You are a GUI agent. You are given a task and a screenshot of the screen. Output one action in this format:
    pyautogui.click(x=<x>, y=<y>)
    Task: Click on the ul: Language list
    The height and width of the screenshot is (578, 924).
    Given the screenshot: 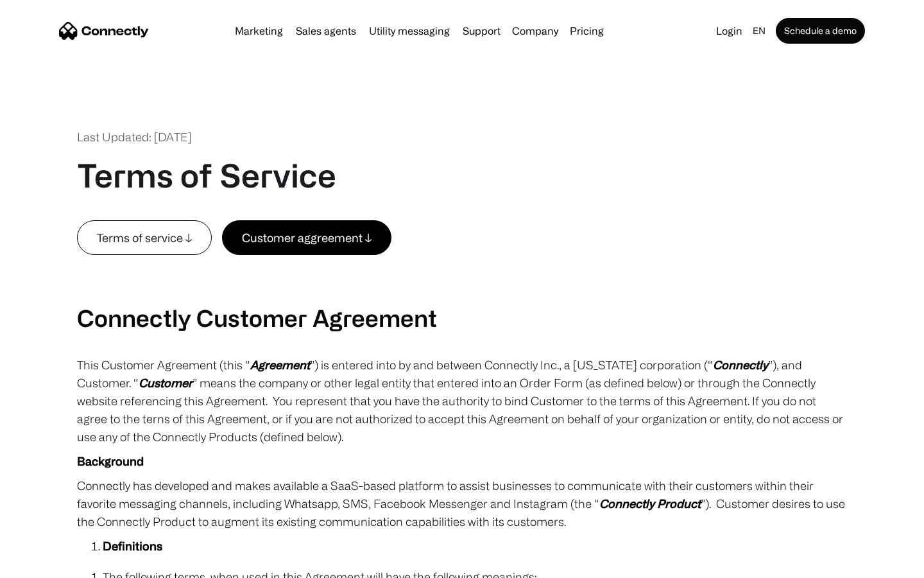 What is the action you would take?
    pyautogui.click(x=51, y=564)
    